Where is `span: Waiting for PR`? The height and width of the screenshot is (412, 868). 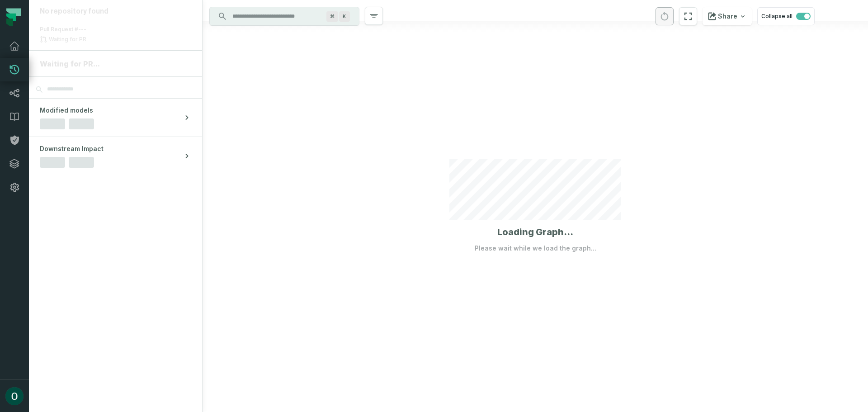
span: Waiting for PR is located at coordinates (67, 39).